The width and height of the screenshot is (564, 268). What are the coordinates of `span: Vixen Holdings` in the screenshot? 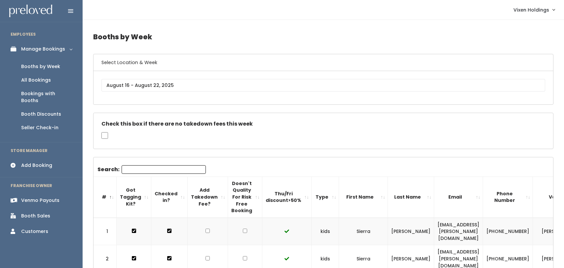 It's located at (531, 10).